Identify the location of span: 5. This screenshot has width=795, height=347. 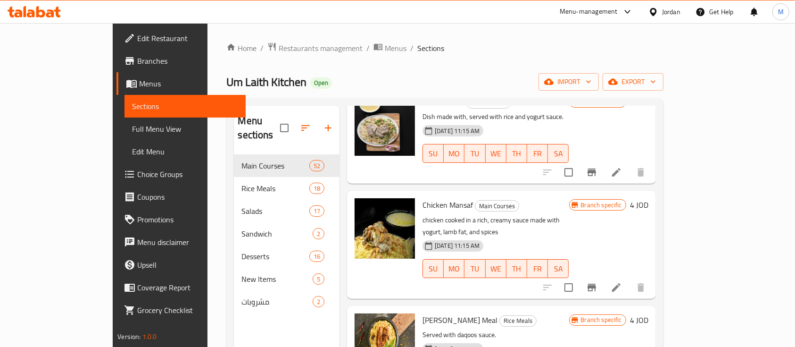
(318, 279).